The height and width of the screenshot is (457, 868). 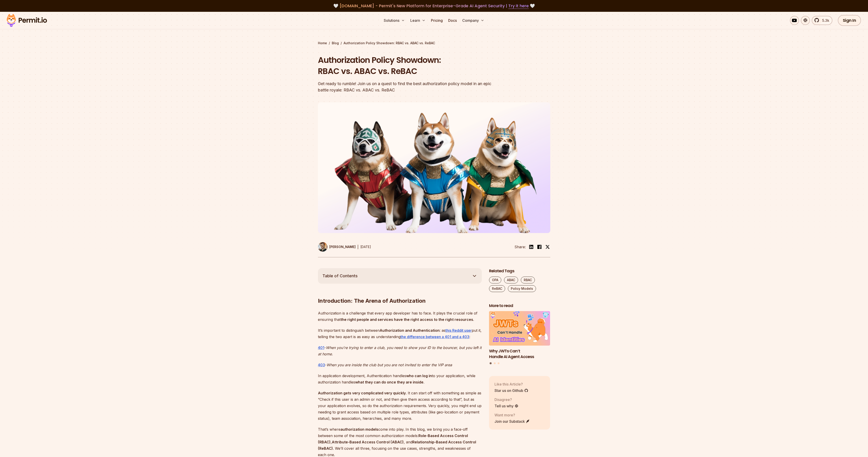 I want to click on u: this Reddit user, so click(x=459, y=331).